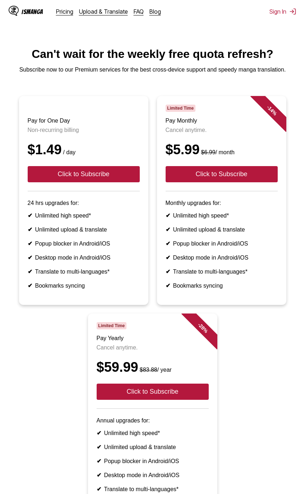 The image size is (305, 494). What do you see at coordinates (14, 11) in the screenshot?
I see `img: IsManga Logo` at bounding box center [14, 11].